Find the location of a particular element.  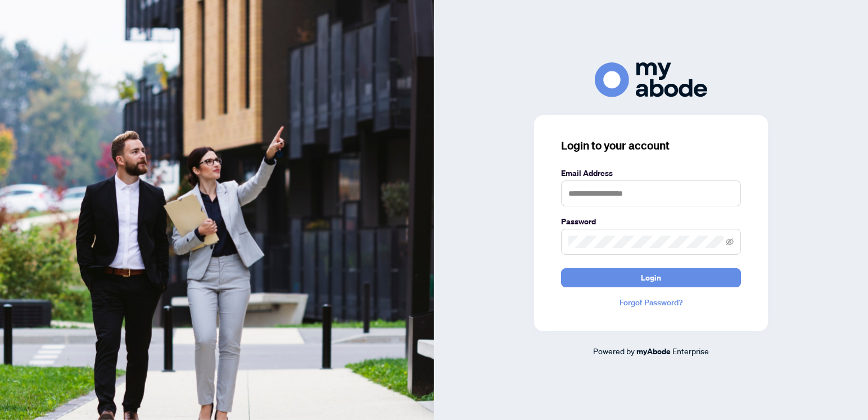

span: Login is located at coordinates (651, 278).